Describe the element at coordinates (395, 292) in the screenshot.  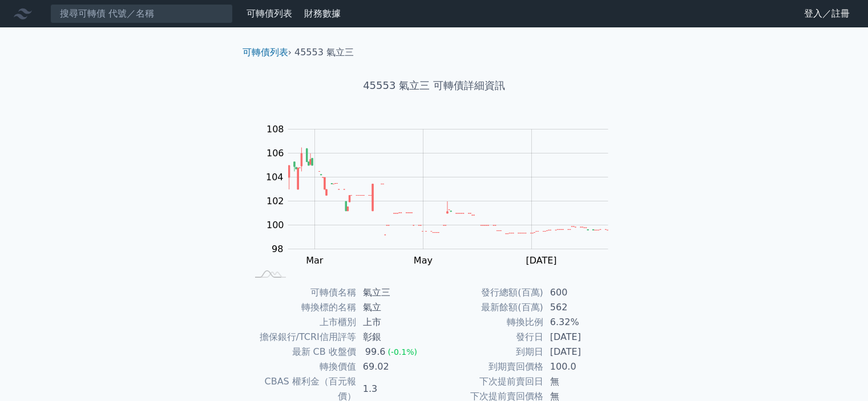
I see `td: 氣立三` at that location.